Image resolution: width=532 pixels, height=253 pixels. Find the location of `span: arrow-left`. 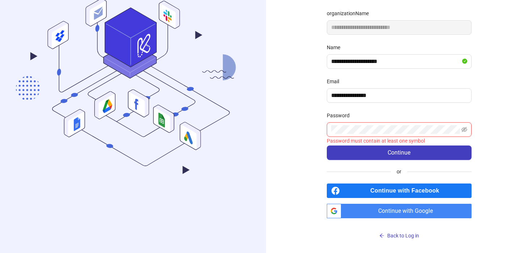

span: arrow-left is located at coordinates (382, 235).